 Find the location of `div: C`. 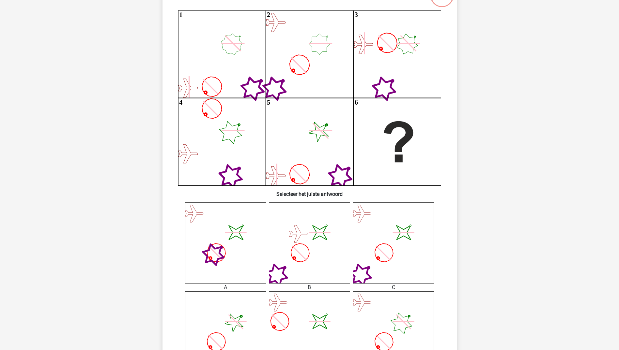

div: C is located at coordinates (393, 288).